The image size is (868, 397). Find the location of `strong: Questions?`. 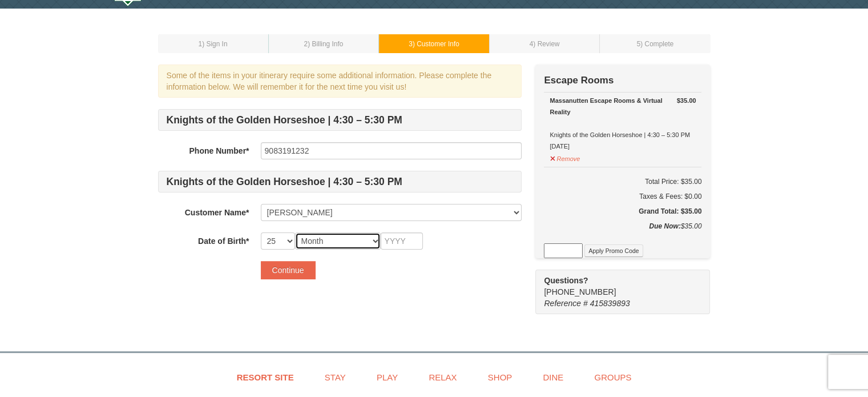

strong: Questions? is located at coordinates (565, 281).